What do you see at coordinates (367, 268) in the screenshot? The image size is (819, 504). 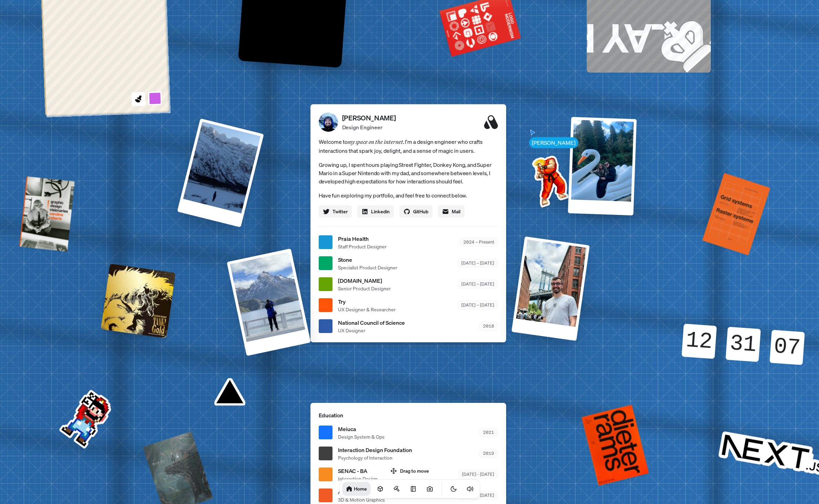 I see `span: Specialist Product Designer` at bounding box center [367, 268].